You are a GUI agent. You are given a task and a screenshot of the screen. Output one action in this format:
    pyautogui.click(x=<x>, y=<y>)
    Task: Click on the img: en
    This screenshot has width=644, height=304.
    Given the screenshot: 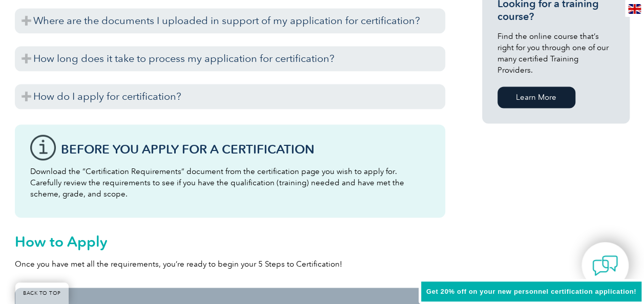 What is the action you would take?
    pyautogui.click(x=634, y=9)
    